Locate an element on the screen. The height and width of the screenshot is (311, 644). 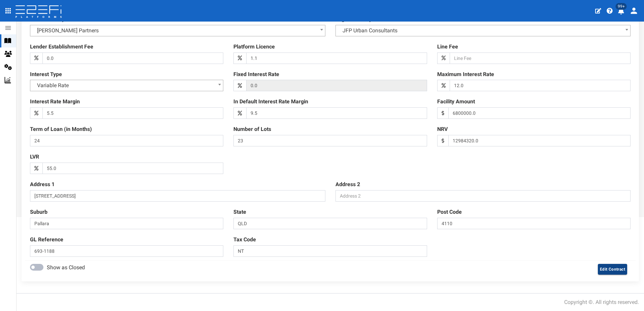
label: In Default Interest Rate Margin is located at coordinates (270, 101).